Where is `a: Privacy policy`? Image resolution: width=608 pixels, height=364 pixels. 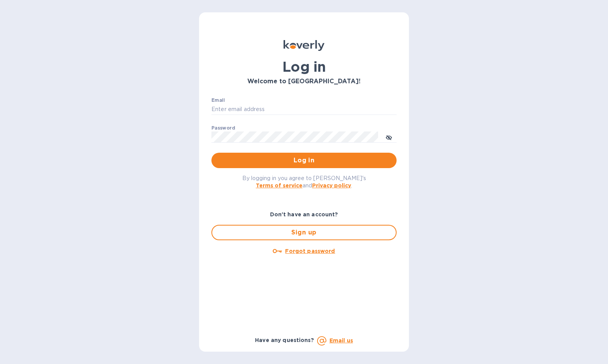
a: Privacy policy is located at coordinates (332, 186).